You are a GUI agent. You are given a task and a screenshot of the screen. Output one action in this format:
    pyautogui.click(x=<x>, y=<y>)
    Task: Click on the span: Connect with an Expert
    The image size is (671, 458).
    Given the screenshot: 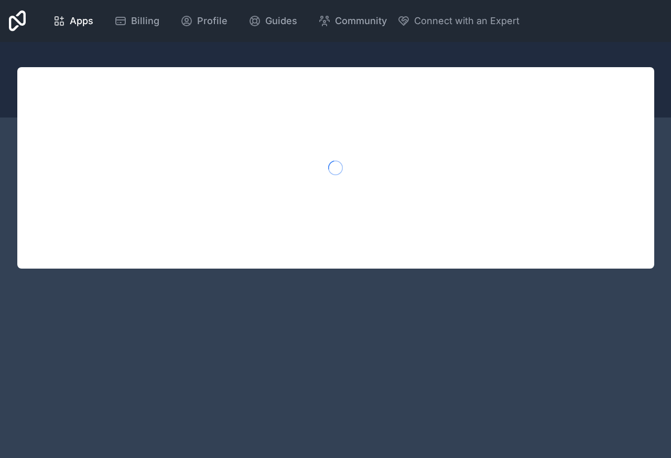 What is the action you would take?
    pyautogui.click(x=467, y=21)
    